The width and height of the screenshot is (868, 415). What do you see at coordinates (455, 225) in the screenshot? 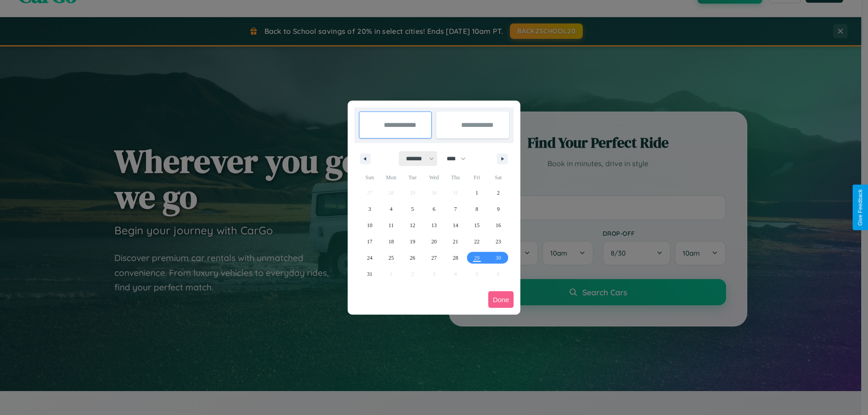
I see `span: 14` at bounding box center [455, 225].